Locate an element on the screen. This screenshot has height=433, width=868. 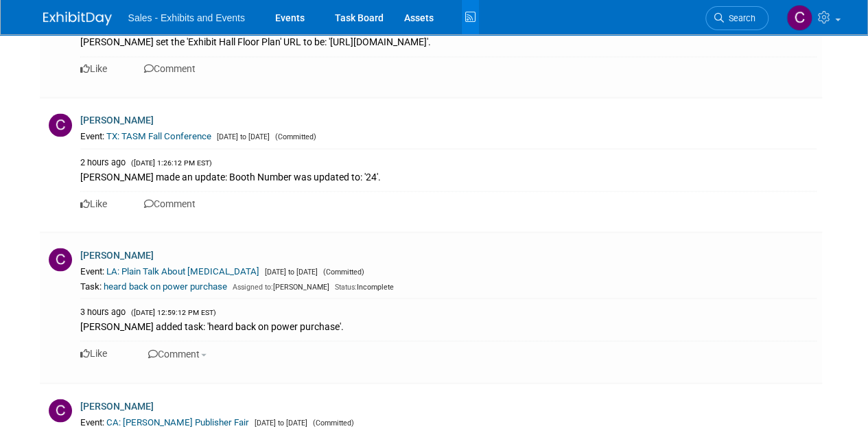
img: Christine Lurz is located at coordinates (799, 18).